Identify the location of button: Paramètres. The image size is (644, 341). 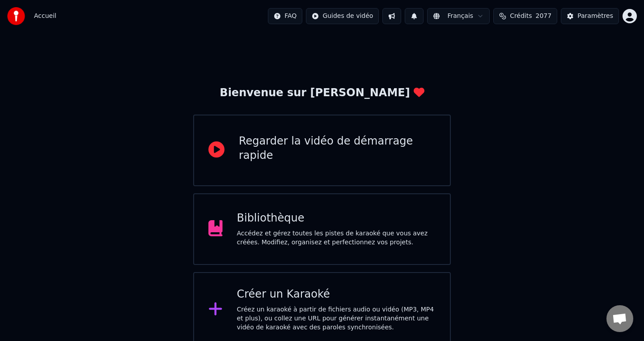
(590, 16).